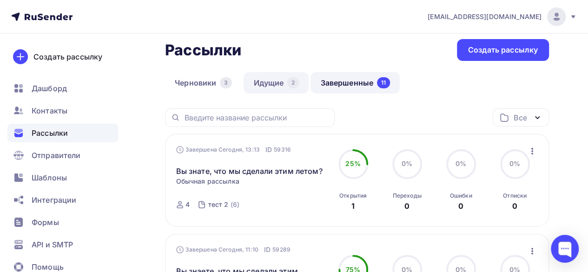 This screenshot has height=272, width=588. I want to click on div: (6), so click(234, 205).